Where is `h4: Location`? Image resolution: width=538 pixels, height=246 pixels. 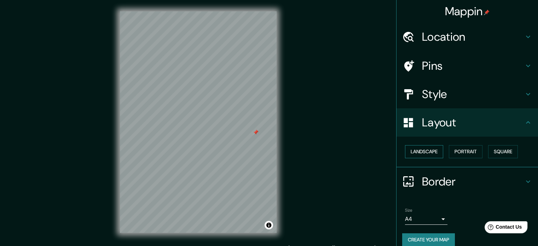 h4: Location is located at coordinates (473, 37).